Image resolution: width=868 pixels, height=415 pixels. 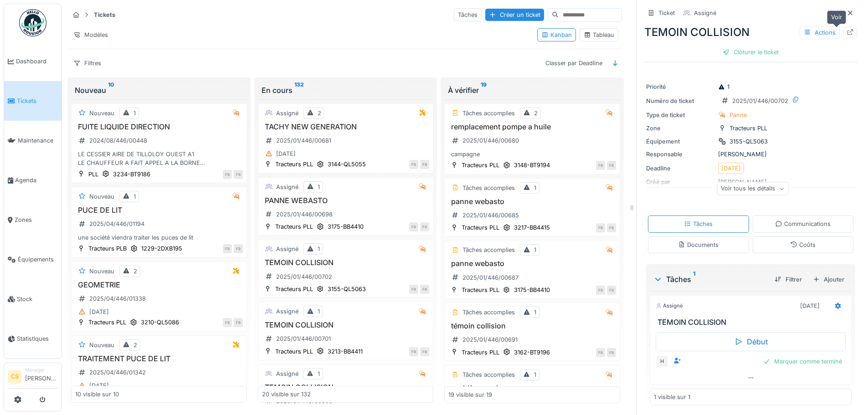 What do you see at coordinates (803, 361) in the screenshot?
I see `div: Marquer comme terminé` at bounding box center [803, 361].